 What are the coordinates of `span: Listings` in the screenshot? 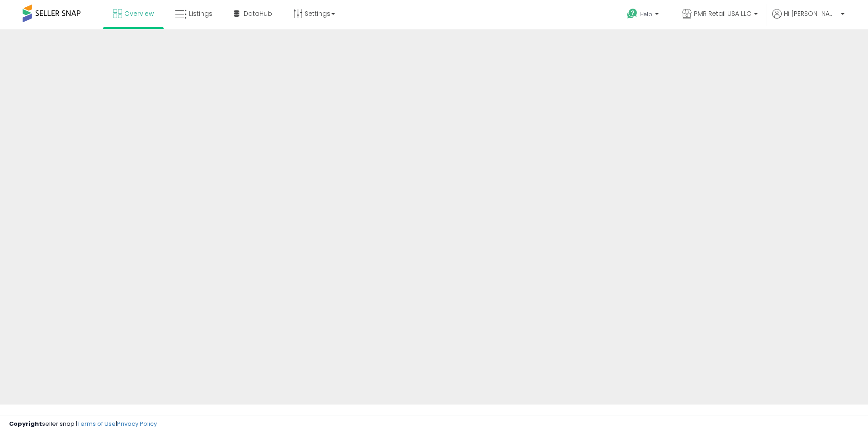 It's located at (201, 13).